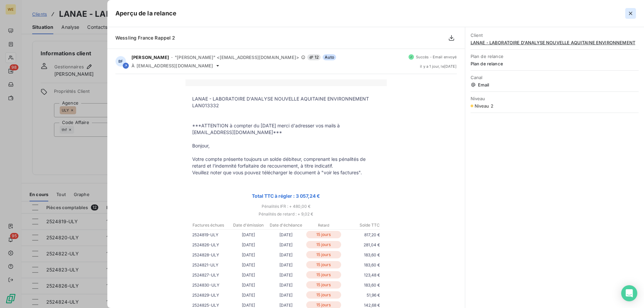 This screenshot has height=308, width=644. Describe the element at coordinates (211, 295) in the screenshot. I see `p: 2524829-ULY` at that location.